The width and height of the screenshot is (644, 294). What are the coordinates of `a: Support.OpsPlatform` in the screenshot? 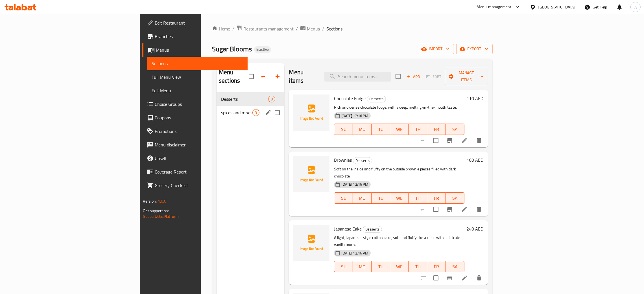 It's located at (160, 217).